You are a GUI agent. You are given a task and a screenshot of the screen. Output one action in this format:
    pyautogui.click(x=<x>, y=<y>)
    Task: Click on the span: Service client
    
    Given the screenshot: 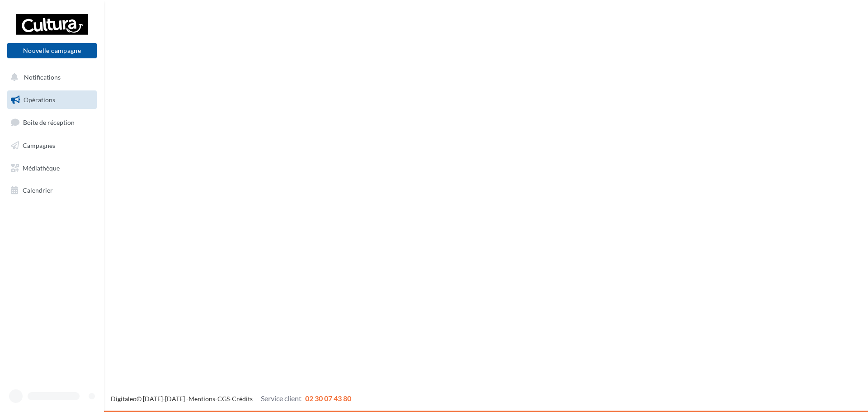 What is the action you would take?
    pyautogui.click(x=281, y=398)
    